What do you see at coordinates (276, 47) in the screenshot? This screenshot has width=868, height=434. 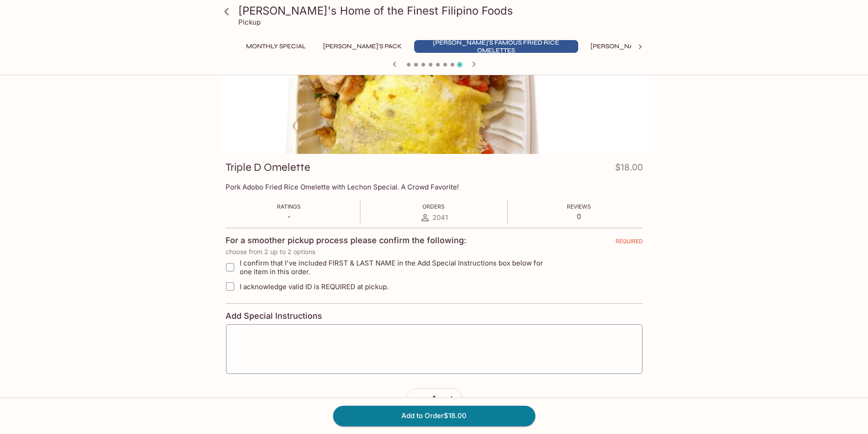 I see `button: Monthly Special` at bounding box center [276, 47].